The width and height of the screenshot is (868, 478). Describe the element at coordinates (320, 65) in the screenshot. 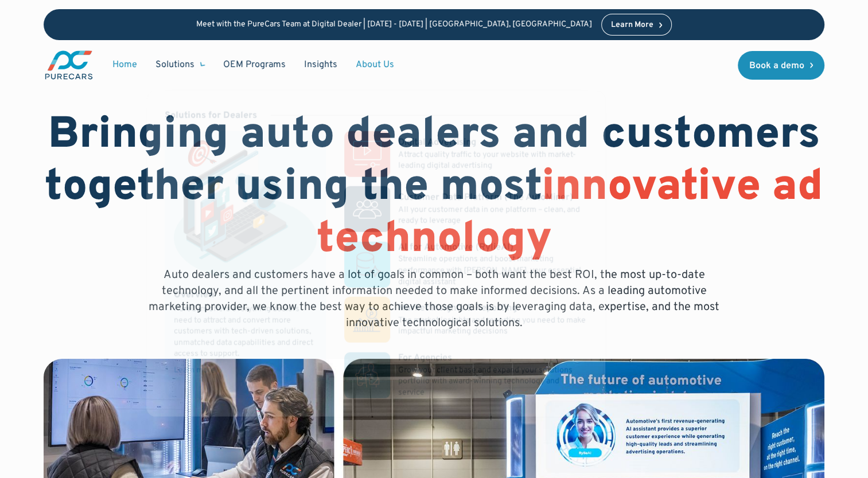

I see `a: Insights` at that location.